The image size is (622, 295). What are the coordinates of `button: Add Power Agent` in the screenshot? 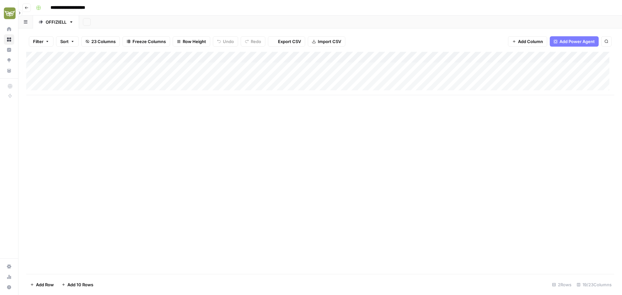 It's located at (574, 41).